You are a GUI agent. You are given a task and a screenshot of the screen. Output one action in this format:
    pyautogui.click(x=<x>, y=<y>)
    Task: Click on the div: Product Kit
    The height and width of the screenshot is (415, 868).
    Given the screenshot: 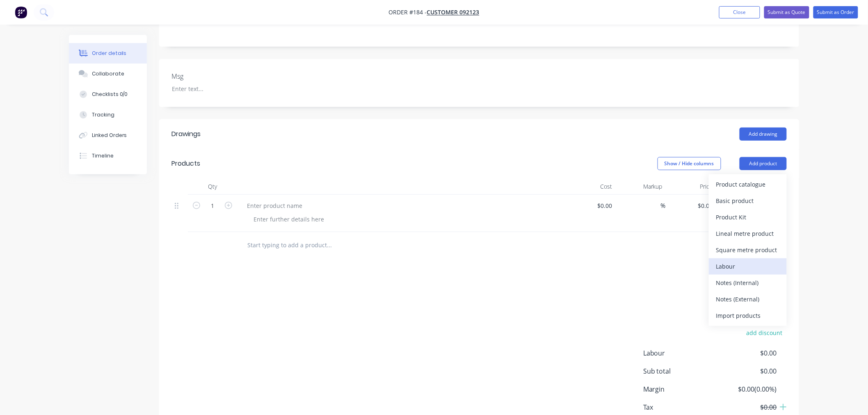 What is the action you would take?
    pyautogui.click(x=748, y=217)
    